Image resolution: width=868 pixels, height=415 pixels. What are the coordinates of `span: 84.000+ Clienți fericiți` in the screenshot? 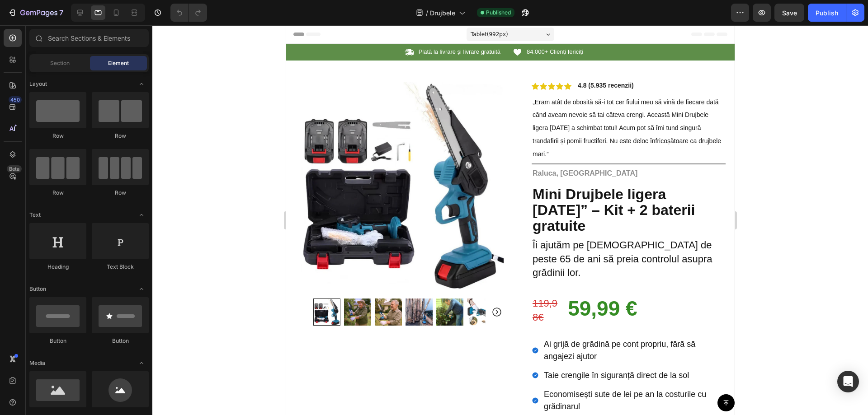 It's located at (268, 26).